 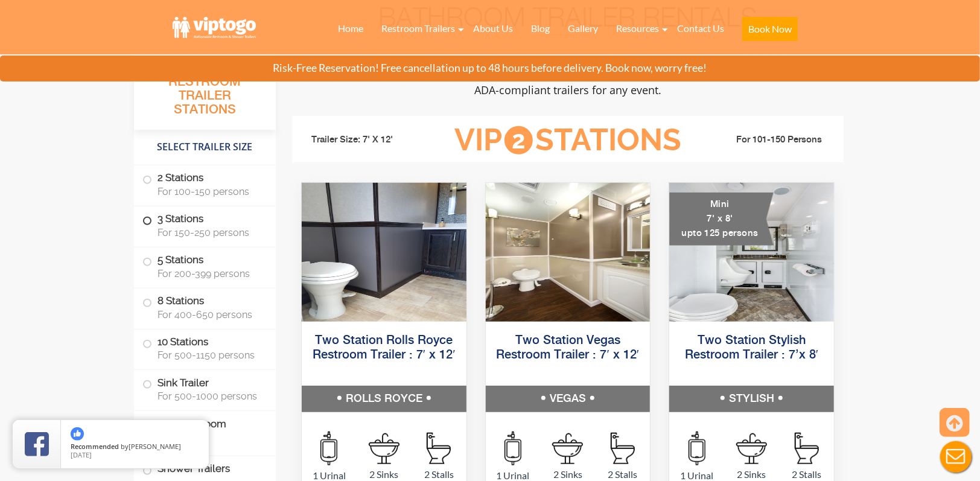 What do you see at coordinates (518, 140) in the screenshot?
I see `span: 2` at bounding box center [518, 140].